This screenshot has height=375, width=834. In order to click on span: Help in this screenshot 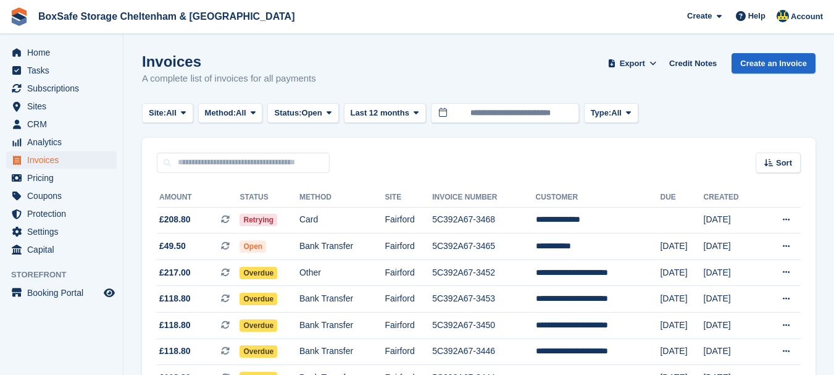, I will do `click(757, 16)`.